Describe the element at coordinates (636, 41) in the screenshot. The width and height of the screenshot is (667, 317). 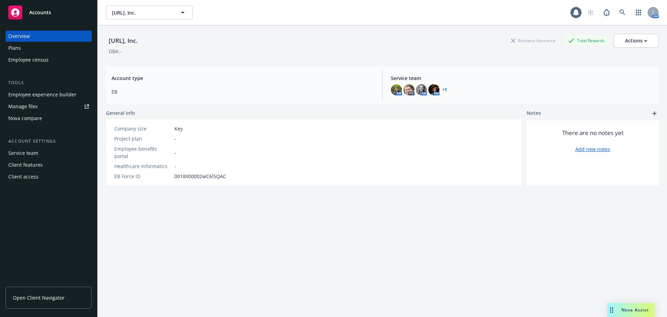
I see `div: Actions` at that location.